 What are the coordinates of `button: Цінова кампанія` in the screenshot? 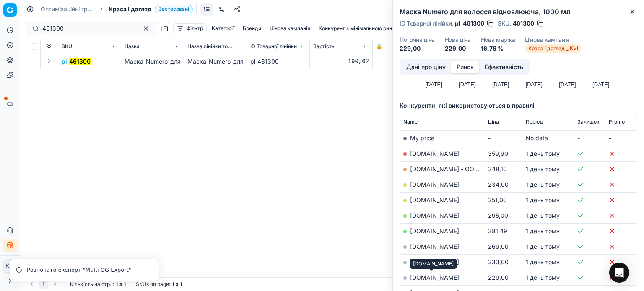 It's located at (290, 28).